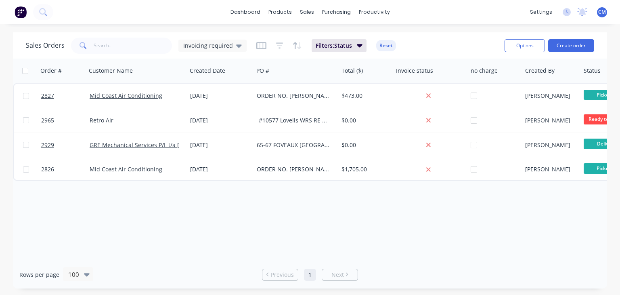 The width and height of the screenshot is (620, 295). What do you see at coordinates (602, 12) in the screenshot?
I see `span: CM` at bounding box center [602, 12].